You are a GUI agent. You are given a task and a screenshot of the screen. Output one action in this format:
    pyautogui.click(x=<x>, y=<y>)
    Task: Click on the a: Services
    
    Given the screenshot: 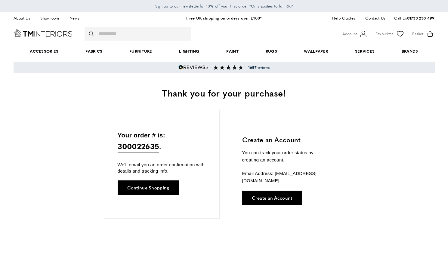 What is the action you would take?
    pyautogui.click(x=364, y=51)
    